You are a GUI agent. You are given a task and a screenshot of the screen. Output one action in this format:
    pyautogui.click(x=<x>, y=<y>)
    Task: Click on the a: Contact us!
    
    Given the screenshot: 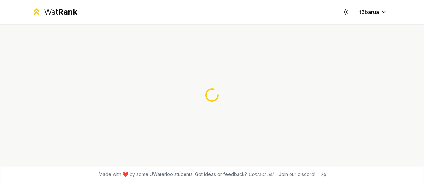 What is the action you would take?
    pyautogui.click(x=261, y=174)
    